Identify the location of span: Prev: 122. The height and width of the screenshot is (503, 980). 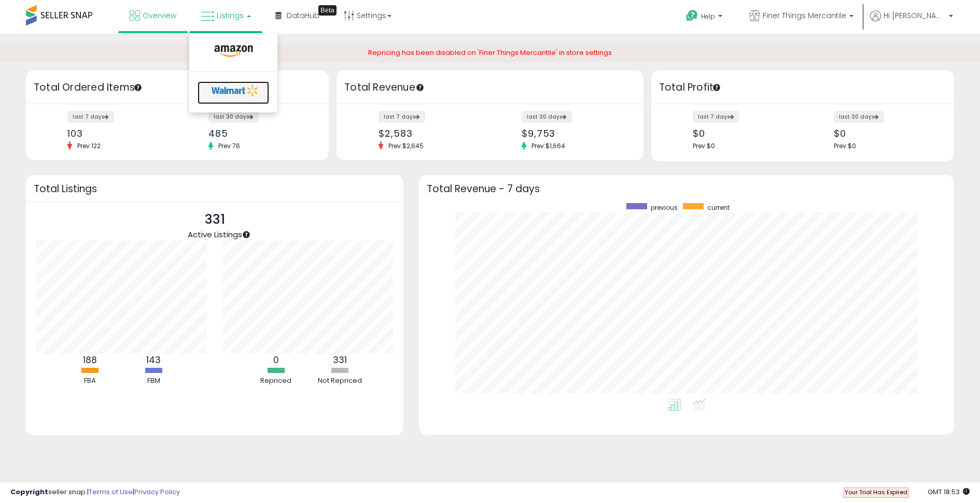
(89, 146).